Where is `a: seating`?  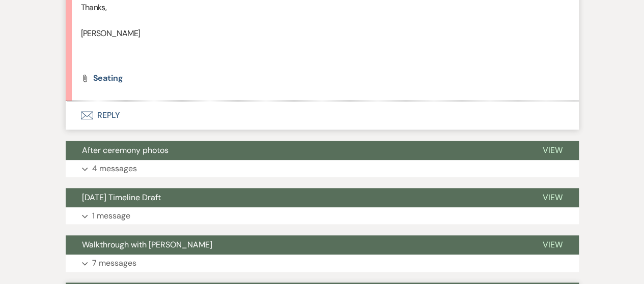 a: seating is located at coordinates (108, 78).